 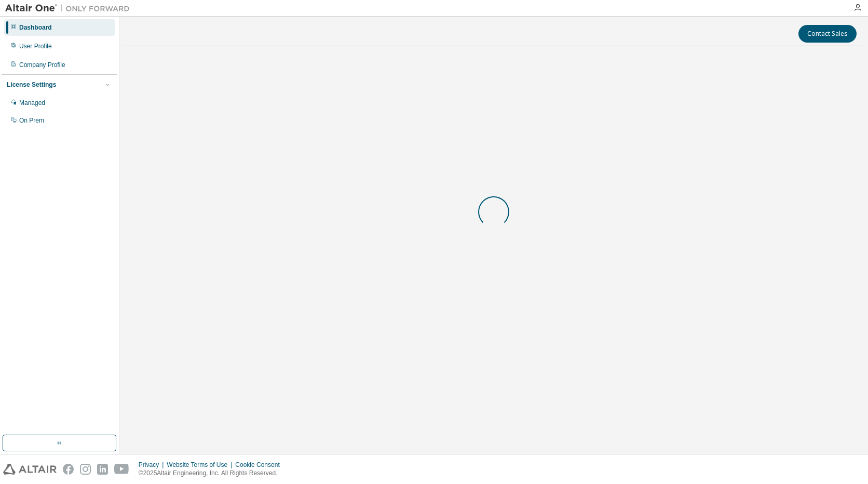 What do you see at coordinates (30, 469) in the screenshot?
I see `img: altair_logo.svg` at bounding box center [30, 469].